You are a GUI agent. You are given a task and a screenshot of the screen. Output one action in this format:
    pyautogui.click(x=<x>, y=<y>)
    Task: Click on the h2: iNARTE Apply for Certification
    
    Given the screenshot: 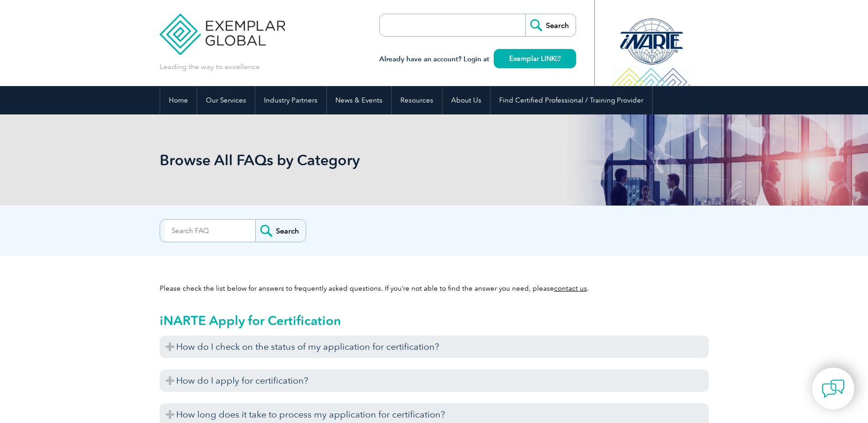 What is the action you would take?
    pyautogui.click(x=434, y=320)
    